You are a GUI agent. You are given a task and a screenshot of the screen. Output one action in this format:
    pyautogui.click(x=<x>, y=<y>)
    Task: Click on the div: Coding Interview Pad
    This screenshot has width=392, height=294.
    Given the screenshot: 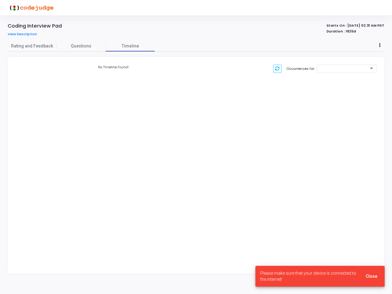 What is the action you would take?
    pyautogui.click(x=35, y=26)
    